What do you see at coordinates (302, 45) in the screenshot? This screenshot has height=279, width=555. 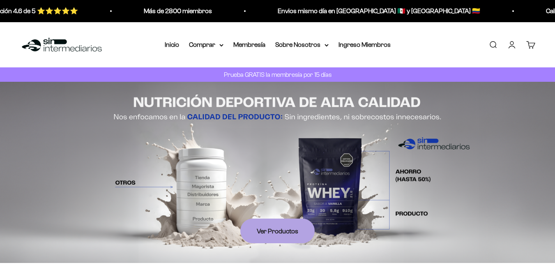 I see `summary: Sobre Nosotros` at bounding box center [302, 45].